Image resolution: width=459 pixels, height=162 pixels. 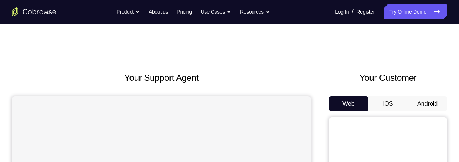 What do you see at coordinates (161, 78) in the screenshot?
I see `h2: Your Support Agent` at bounding box center [161, 78].